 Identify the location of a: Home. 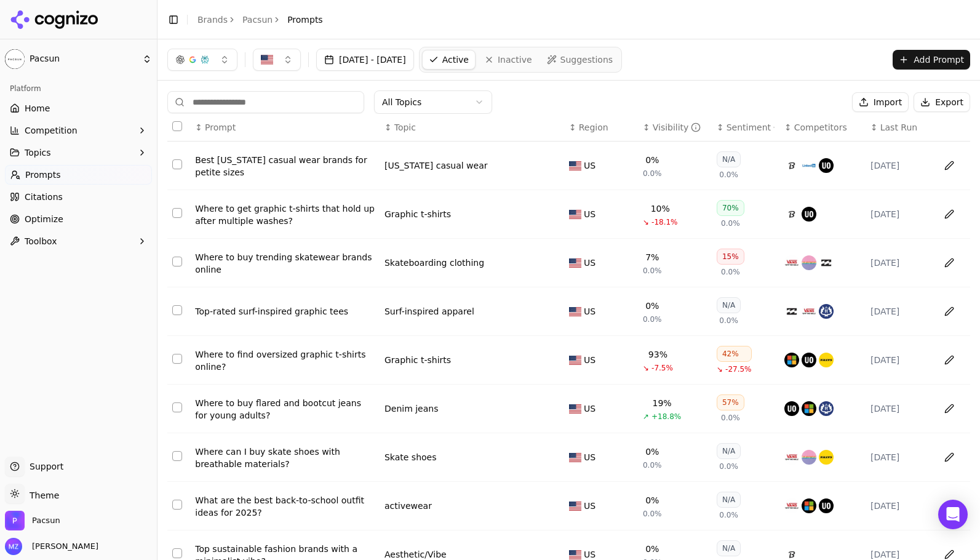
(78, 109).